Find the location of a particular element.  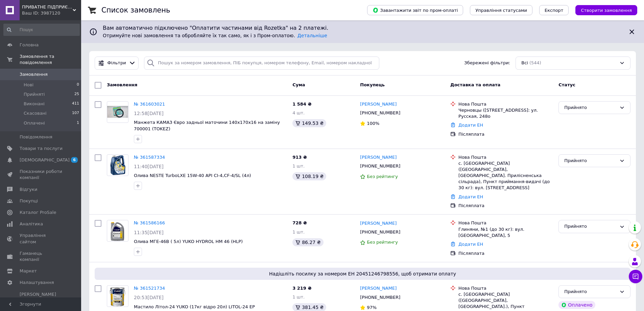

a: Мастило Літол-24 YUKO (17кг відро 20л) LITOL-24 EP is located at coordinates (194, 307).